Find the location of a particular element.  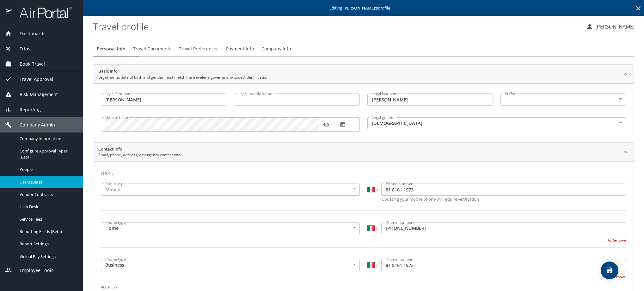

div: Business is located at coordinates (230, 265).